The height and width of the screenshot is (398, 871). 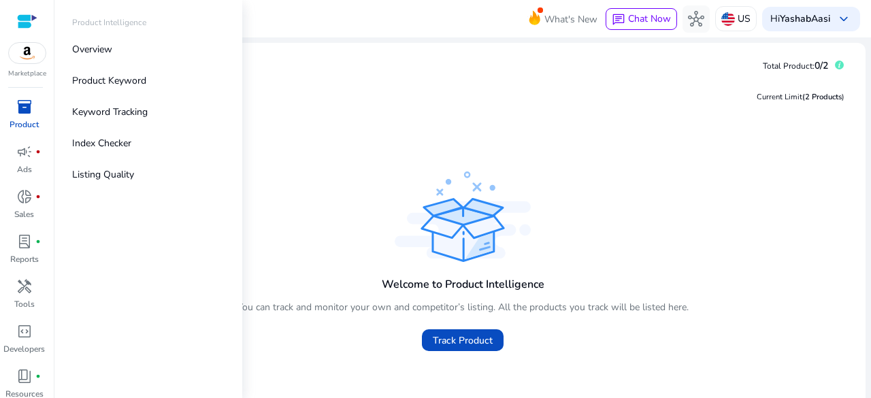 I want to click on b: YashabAasi, so click(x=805, y=18).